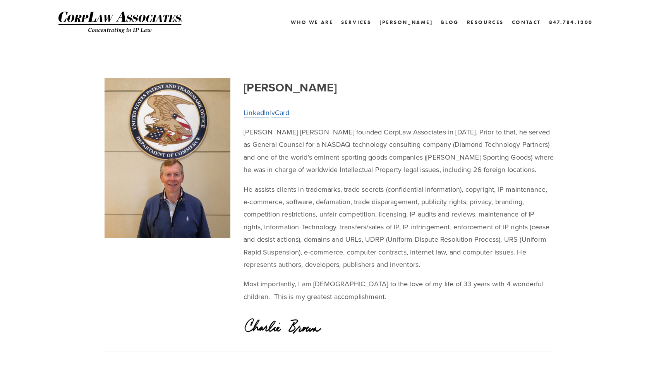  What do you see at coordinates (449, 22) in the screenshot?
I see `a: Blog` at bounding box center [449, 22].